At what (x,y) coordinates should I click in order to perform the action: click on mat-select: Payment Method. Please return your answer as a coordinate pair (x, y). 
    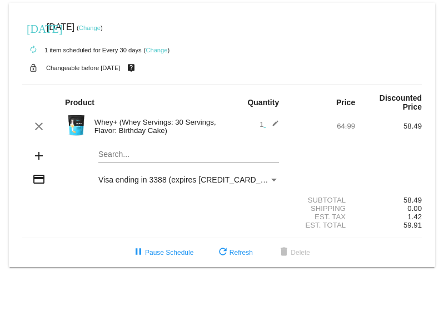
    Looking at the image, I should click on (188, 180).